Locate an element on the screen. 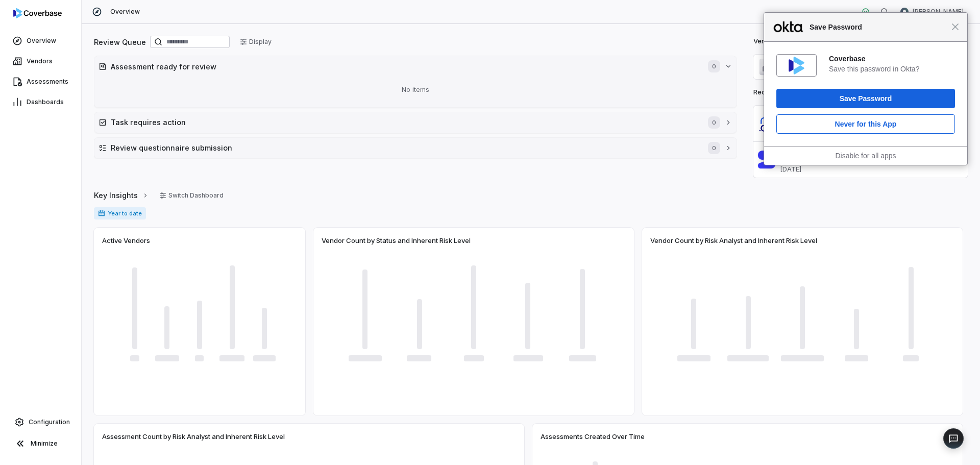 This screenshot has height=465, width=980. div: No items is located at coordinates (415, 90).